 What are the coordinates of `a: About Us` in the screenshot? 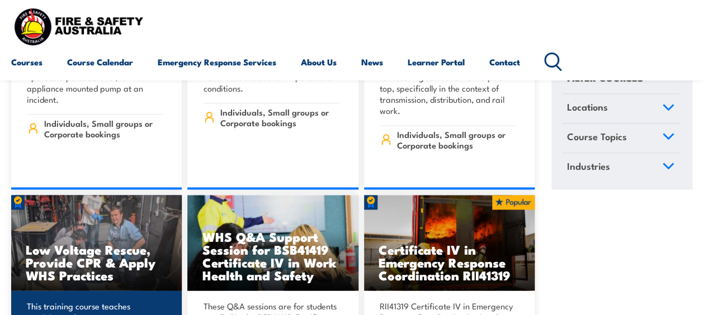 It's located at (319, 62).